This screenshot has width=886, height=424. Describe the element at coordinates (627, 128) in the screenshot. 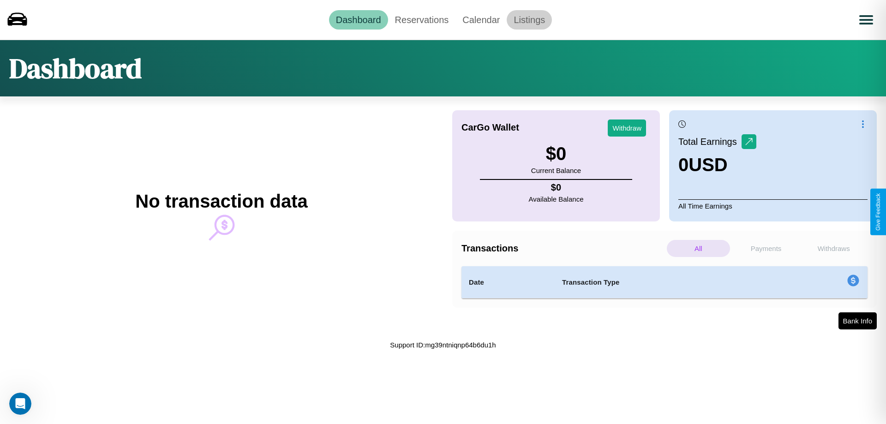

I see `button: Withdraw` at that location.